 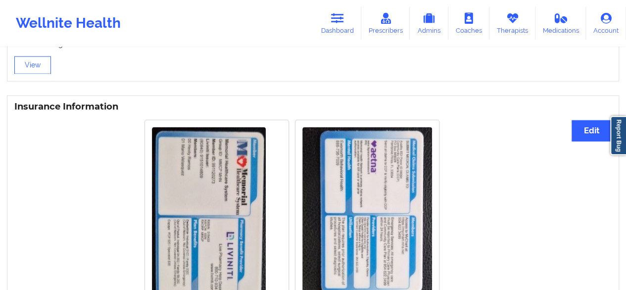 What do you see at coordinates (469, 23) in the screenshot?
I see `a: Coaches` at bounding box center [469, 23].